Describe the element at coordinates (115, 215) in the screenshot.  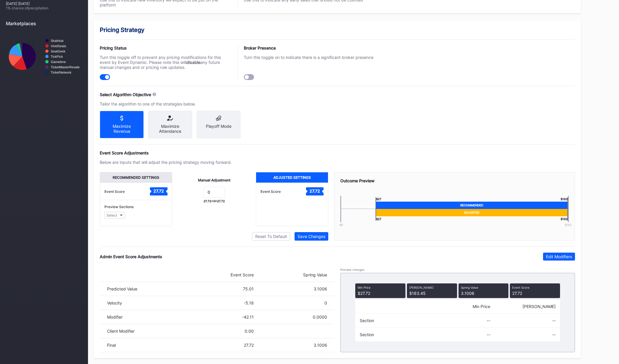
I see `button: Select` at that location.